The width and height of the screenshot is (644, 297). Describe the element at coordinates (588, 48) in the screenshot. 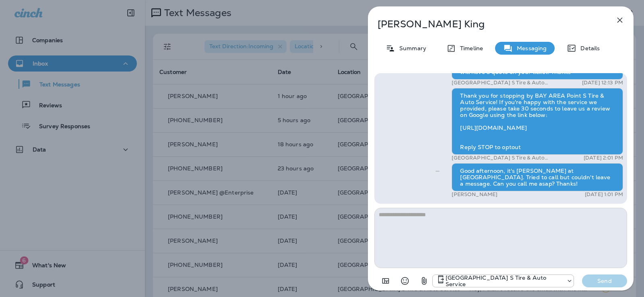

I see `p: Details` at that location.